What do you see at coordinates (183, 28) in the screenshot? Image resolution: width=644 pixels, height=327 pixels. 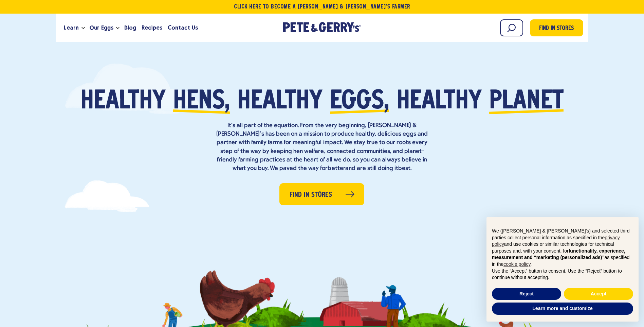 I see `a: Contact Us` at bounding box center [183, 28].